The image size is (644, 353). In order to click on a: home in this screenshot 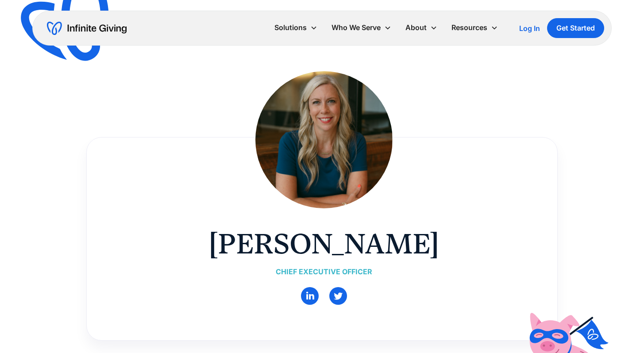, I will do `click(86, 28)`.